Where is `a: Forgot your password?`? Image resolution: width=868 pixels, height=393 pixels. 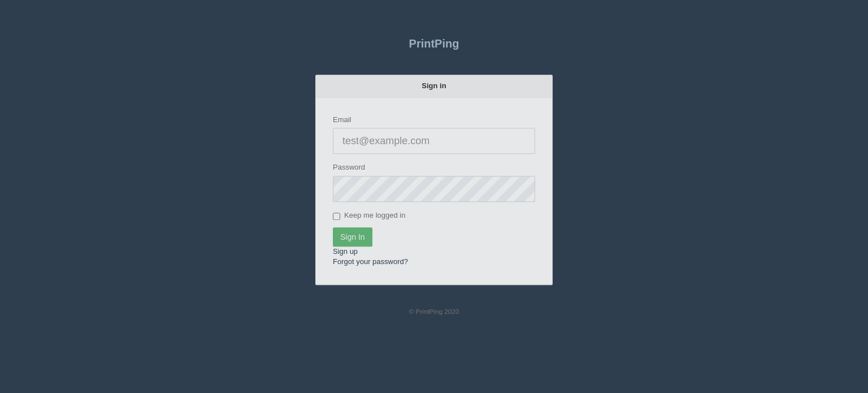
a: Forgot your password? is located at coordinates (371, 260).